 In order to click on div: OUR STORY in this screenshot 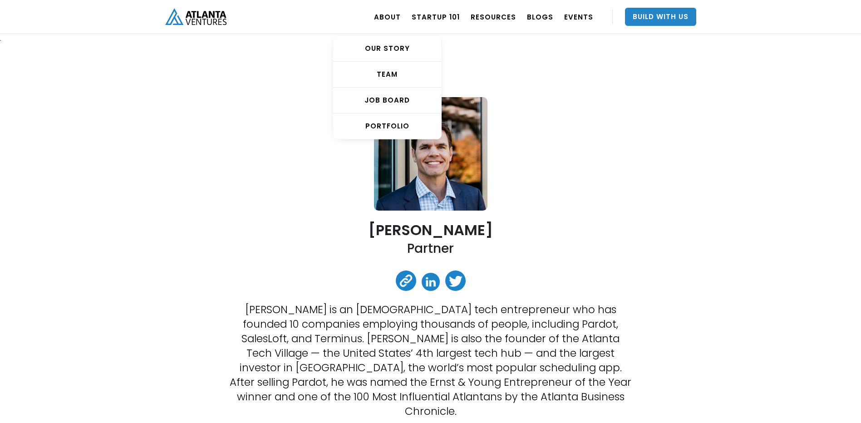, I will do `click(387, 49)`.